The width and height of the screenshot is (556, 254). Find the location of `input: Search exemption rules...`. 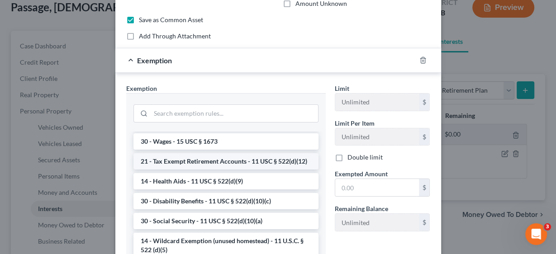

input: Search exemption rules... is located at coordinates (235, 114).